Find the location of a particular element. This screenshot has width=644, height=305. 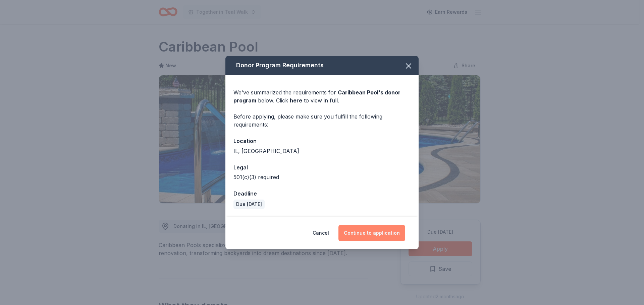

div: Legal is located at coordinates (322, 167).